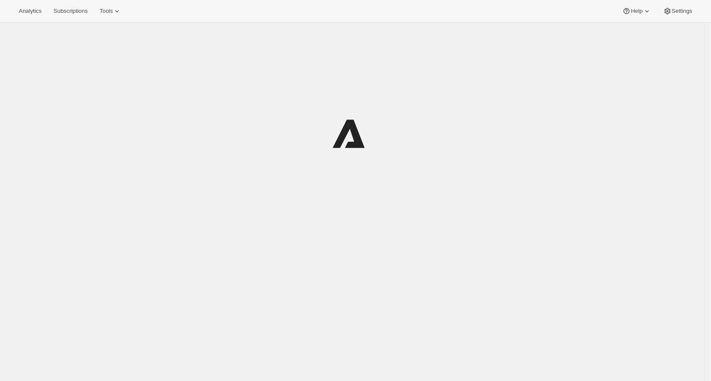 This screenshot has height=381, width=711. What do you see at coordinates (70, 11) in the screenshot?
I see `button: Subscriptions` at bounding box center [70, 11].